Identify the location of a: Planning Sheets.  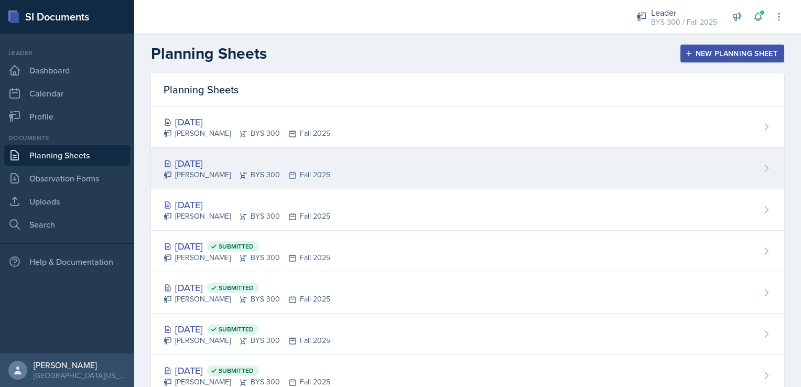
(67, 155).